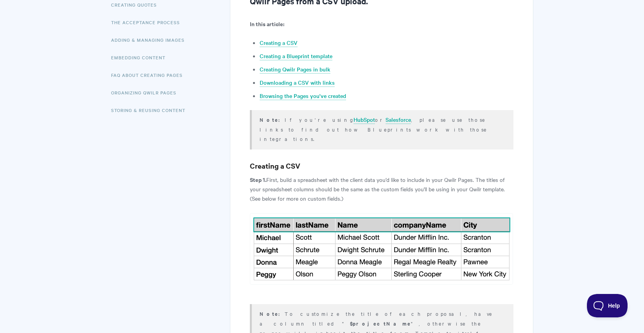  I want to click on b: $projectName, so click(381, 323).